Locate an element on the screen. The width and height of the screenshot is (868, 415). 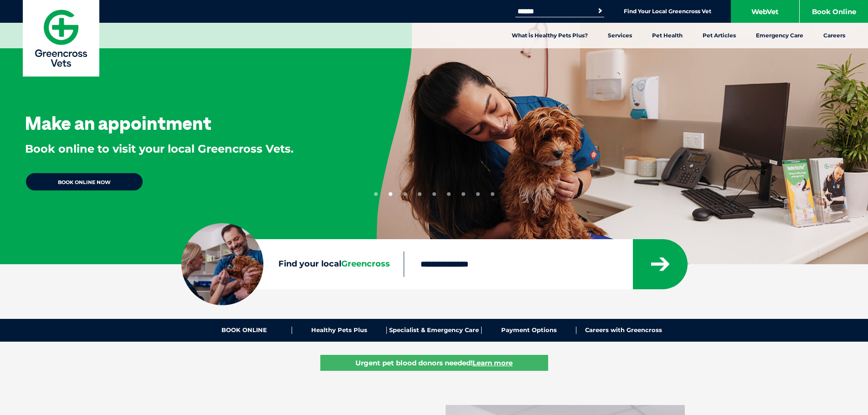
a: Careers with Greencross is located at coordinates (623, 330).